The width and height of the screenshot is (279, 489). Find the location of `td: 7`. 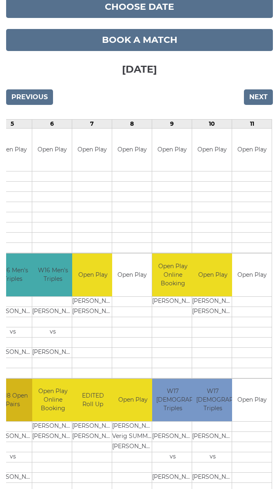

td: 7 is located at coordinates (92, 124).